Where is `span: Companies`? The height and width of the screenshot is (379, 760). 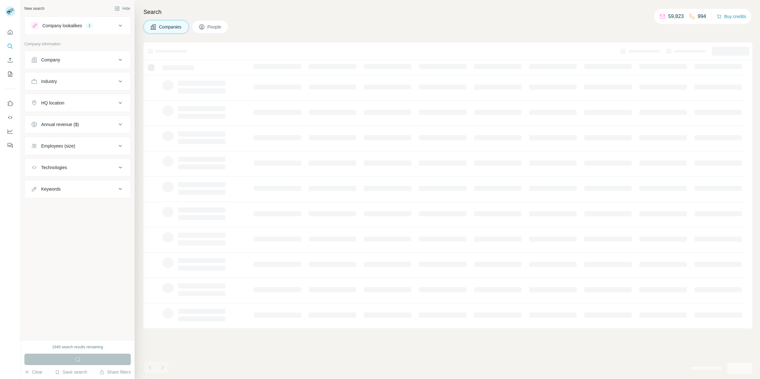
span: Companies is located at coordinates (170, 27).